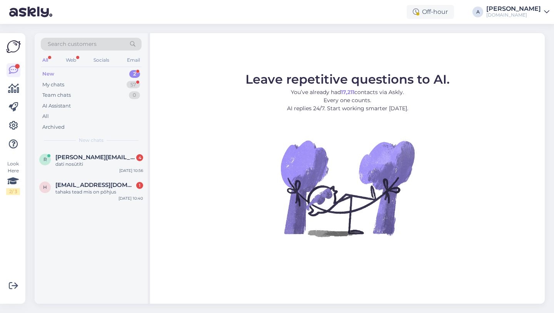 Image resolution: width=554 pixels, height=313 pixels. I want to click on div: Team chats, so click(57, 95).